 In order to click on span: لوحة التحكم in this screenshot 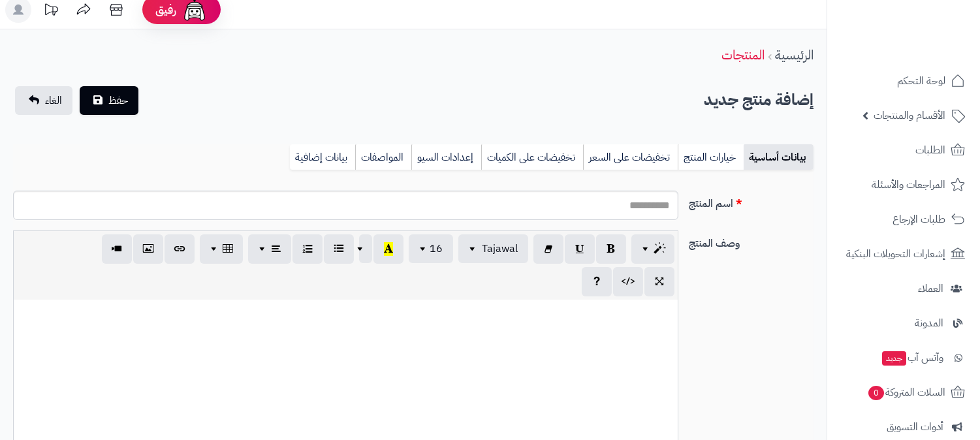, I will do `click(921, 81)`.